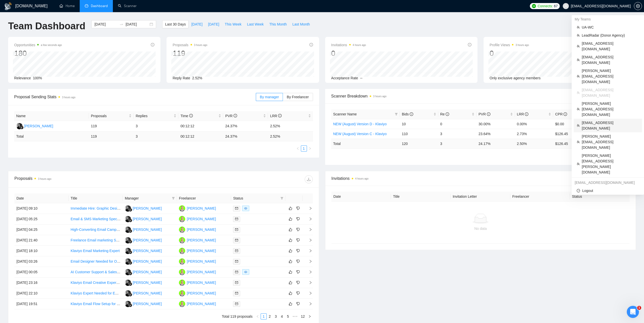 The height and width of the screenshot is (323, 644). What do you see at coordinates (303, 316) in the screenshot?
I see `li: 12` at bounding box center [303, 316].